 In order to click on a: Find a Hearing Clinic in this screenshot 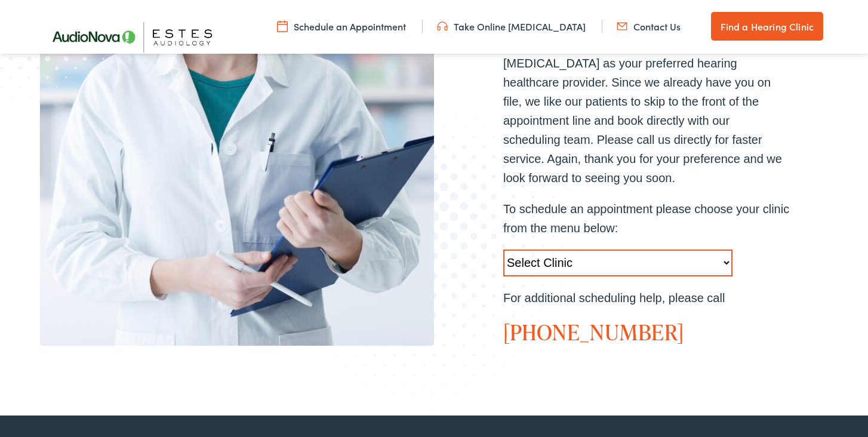, I will do `click(767, 26)`.